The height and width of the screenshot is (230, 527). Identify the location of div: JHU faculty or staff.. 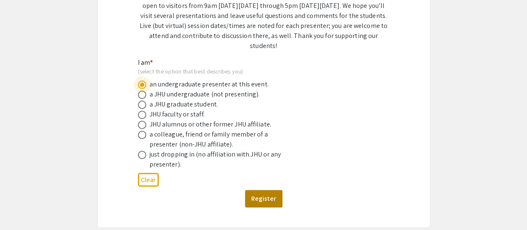
(177, 114).